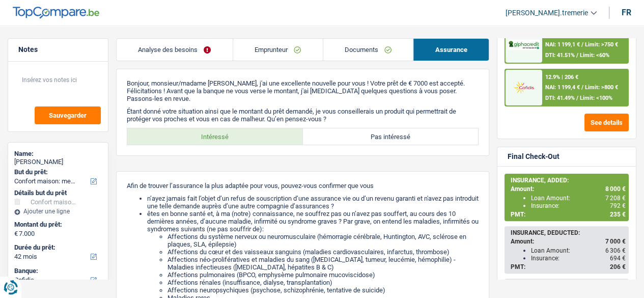 The height and width of the screenshot is (298, 644). Describe the element at coordinates (594, 55) in the screenshot. I see `span: Limit: <60%` at that location.